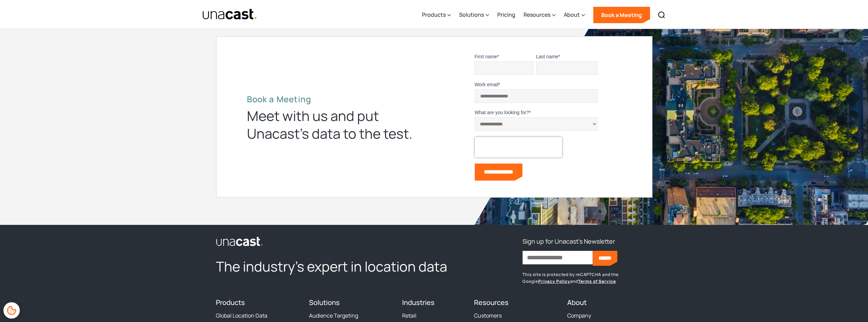  Describe the element at coordinates (434, 303) in the screenshot. I see `h4: Industries` at that location.